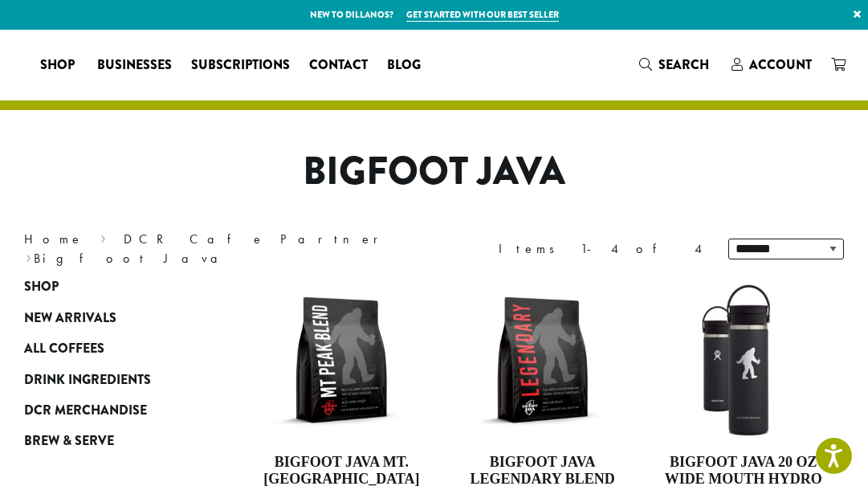 Image resolution: width=868 pixels, height=490 pixels. I want to click on span: Blog, so click(404, 65).